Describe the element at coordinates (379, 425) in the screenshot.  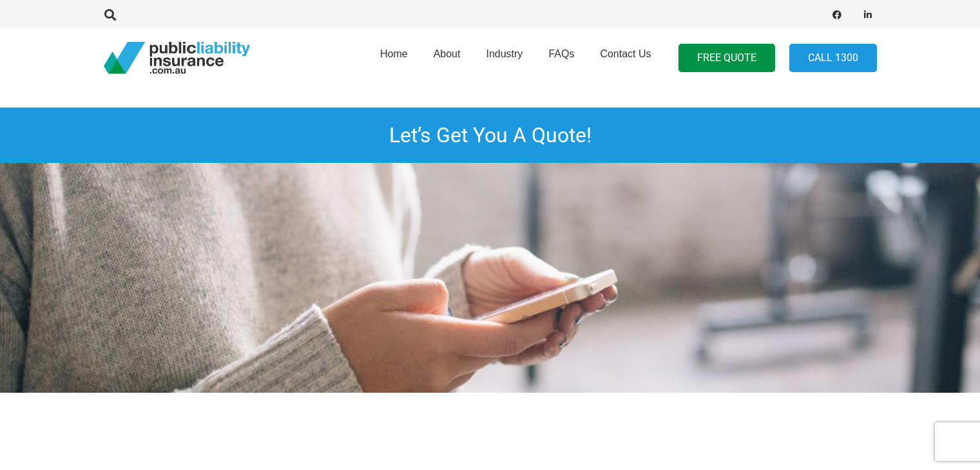
I see `img: zurich` at that location.